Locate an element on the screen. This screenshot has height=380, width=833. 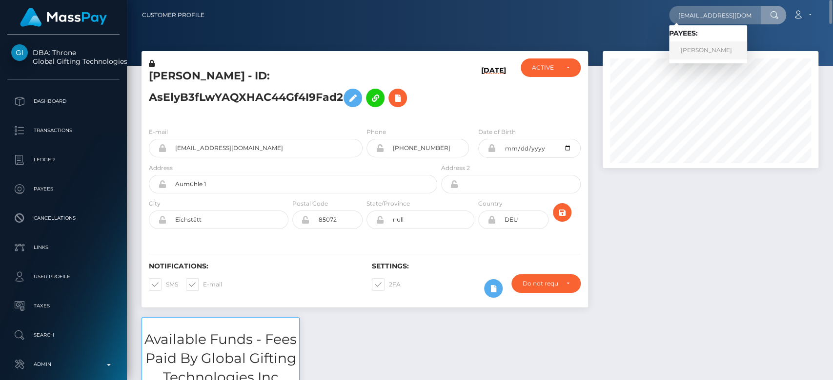
p: Dashboard is located at coordinates (63, 101).